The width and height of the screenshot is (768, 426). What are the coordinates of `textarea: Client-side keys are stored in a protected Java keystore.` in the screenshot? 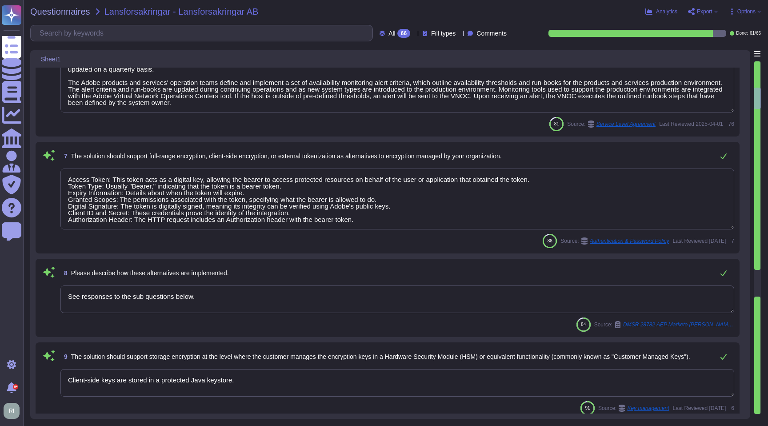 It's located at (397, 382).